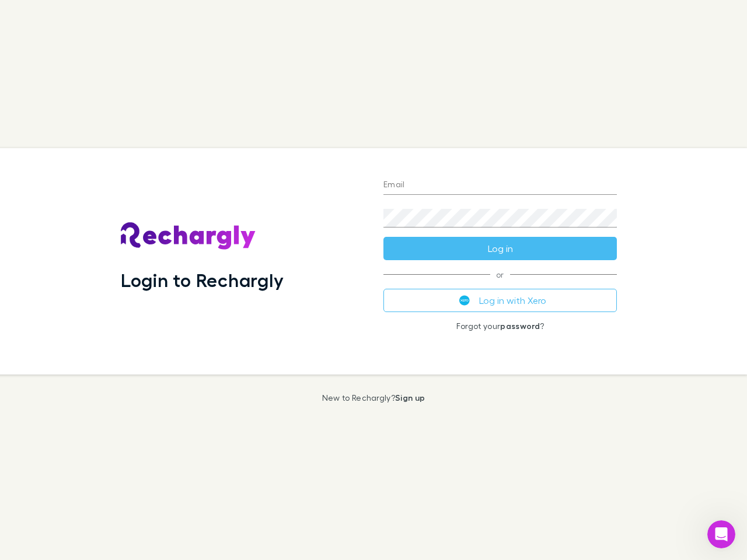 Image resolution: width=747 pixels, height=560 pixels. What do you see at coordinates (500, 326) in the screenshot?
I see `p: Forgot your ?` at bounding box center [500, 326].